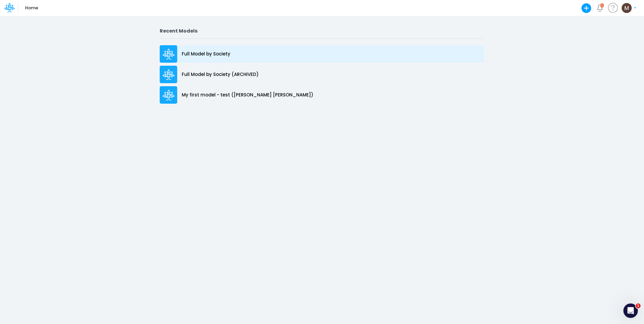 This screenshot has width=644, height=324. I want to click on div: 1 unread items, so click(602, 5).